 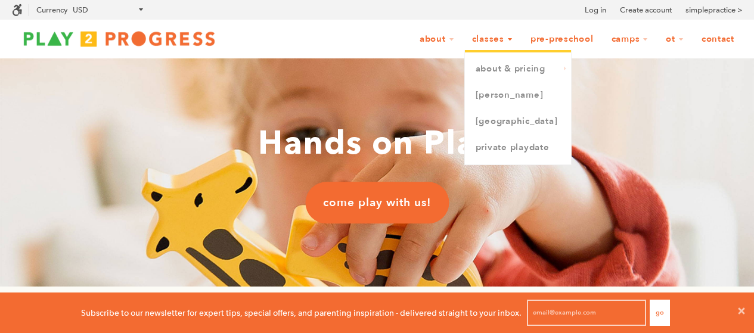 I want to click on a: About, so click(x=437, y=39).